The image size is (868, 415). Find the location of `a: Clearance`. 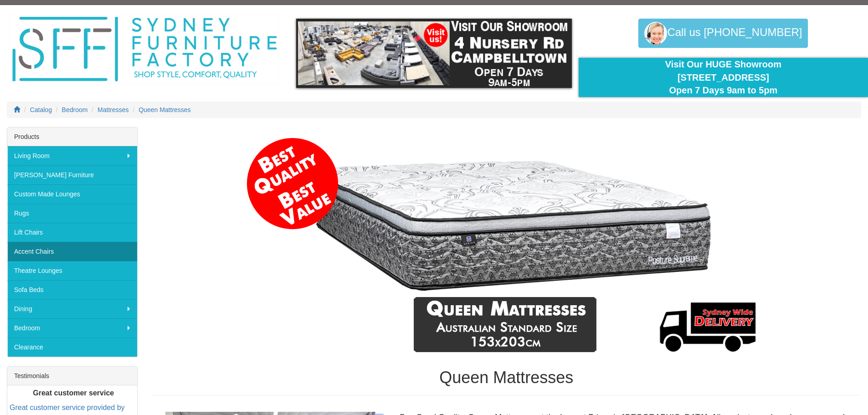

a: Clearance is located at coordinates (72, 347).